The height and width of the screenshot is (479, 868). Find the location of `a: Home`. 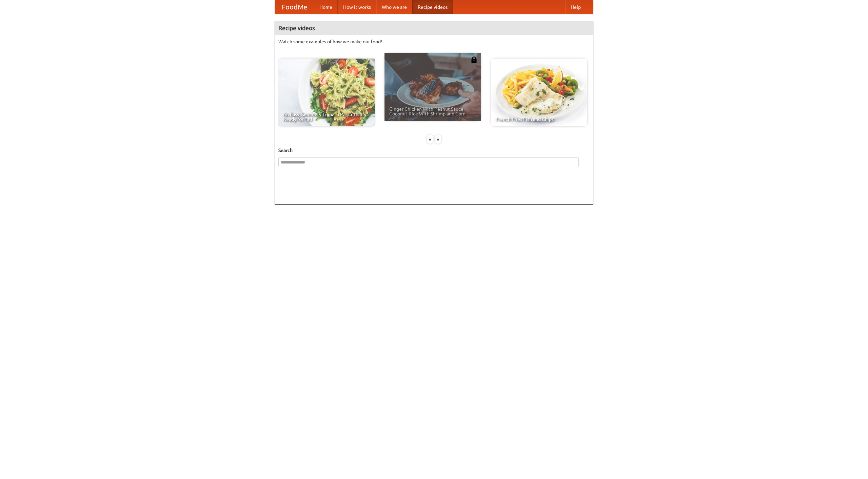

a: Home is located at coordinates (326, 7).